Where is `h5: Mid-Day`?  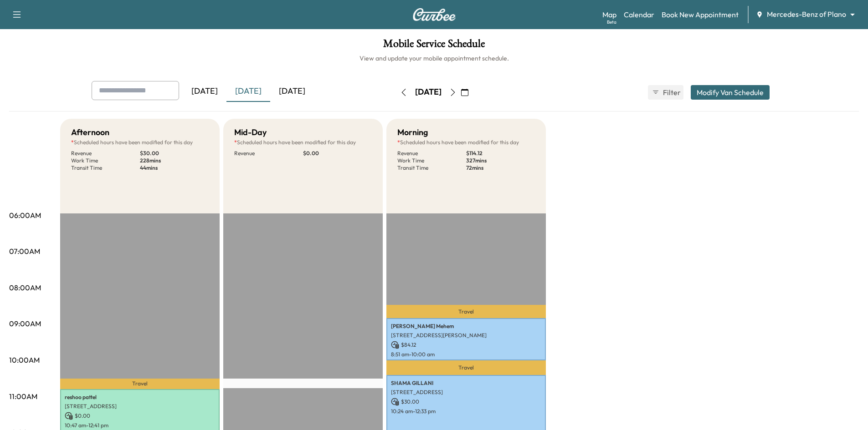
h5: Mid-Day is located at coordinates (250, 132).